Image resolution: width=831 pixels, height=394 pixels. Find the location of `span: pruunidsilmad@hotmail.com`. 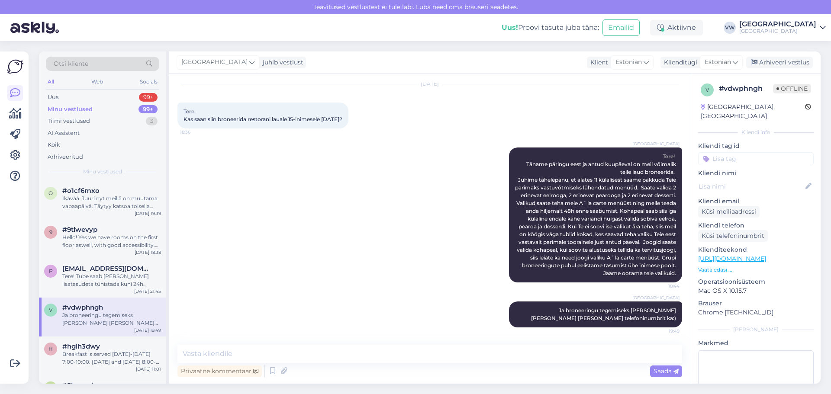

span: pruunidsilmad@hotmail.com is located at coordinates (107, 269).